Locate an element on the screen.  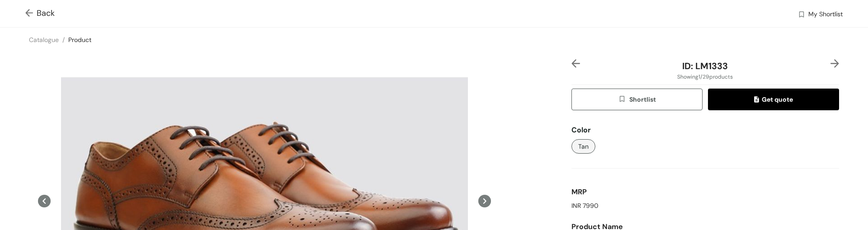
span: Tan is located at coordinates (584, 147).